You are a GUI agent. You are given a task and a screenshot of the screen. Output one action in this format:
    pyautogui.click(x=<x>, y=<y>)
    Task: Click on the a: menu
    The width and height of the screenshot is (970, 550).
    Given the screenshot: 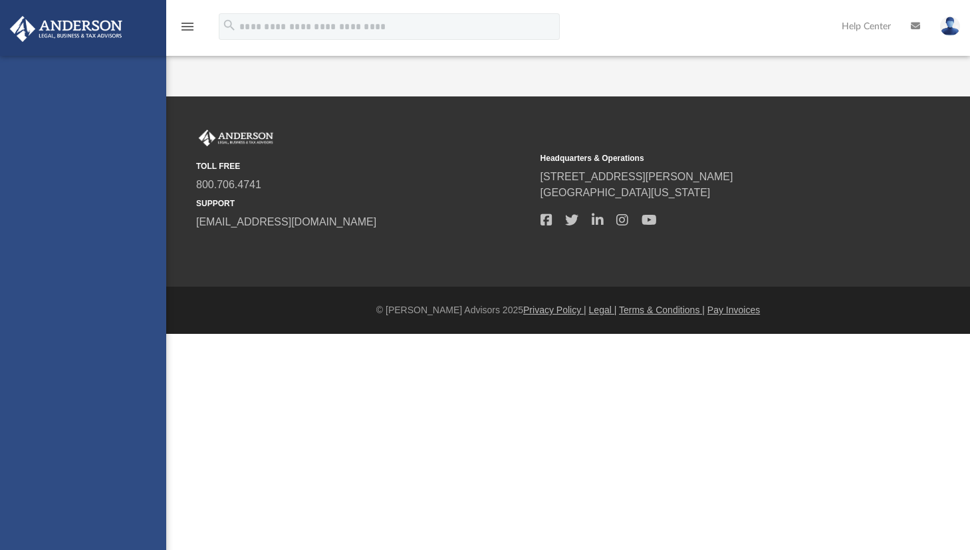 What is the action you would take?
    pyautogui.click(x=188, y=30)
    